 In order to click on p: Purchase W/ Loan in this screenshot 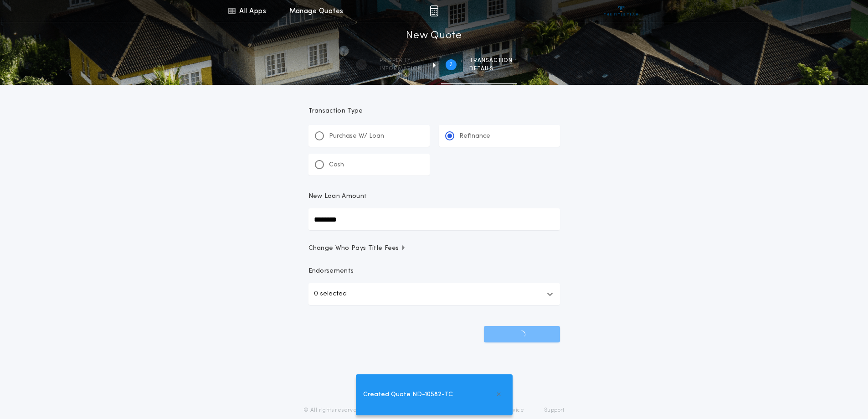, I will do `click(356, 137)`.